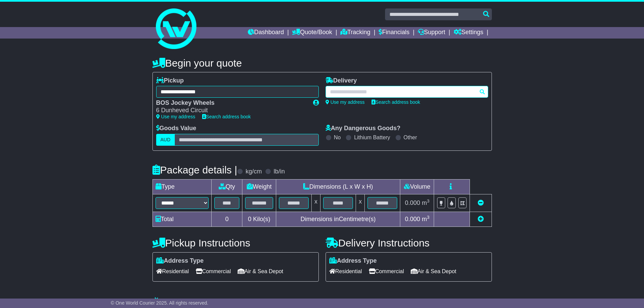  What do you see at coordinates (182, 187) in the screenshot?
I see `td: Type` at bounding box center [182, 187].